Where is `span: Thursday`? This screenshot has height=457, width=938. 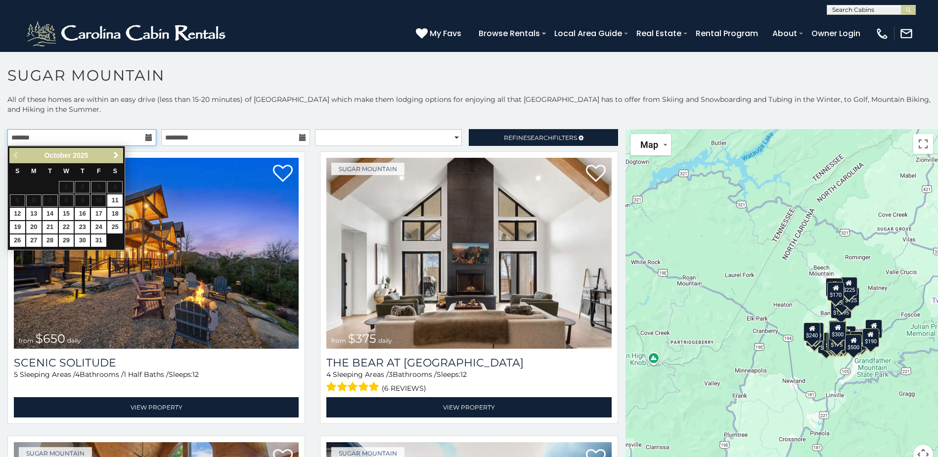
span: Thursday is located at coordinates (83, 171).